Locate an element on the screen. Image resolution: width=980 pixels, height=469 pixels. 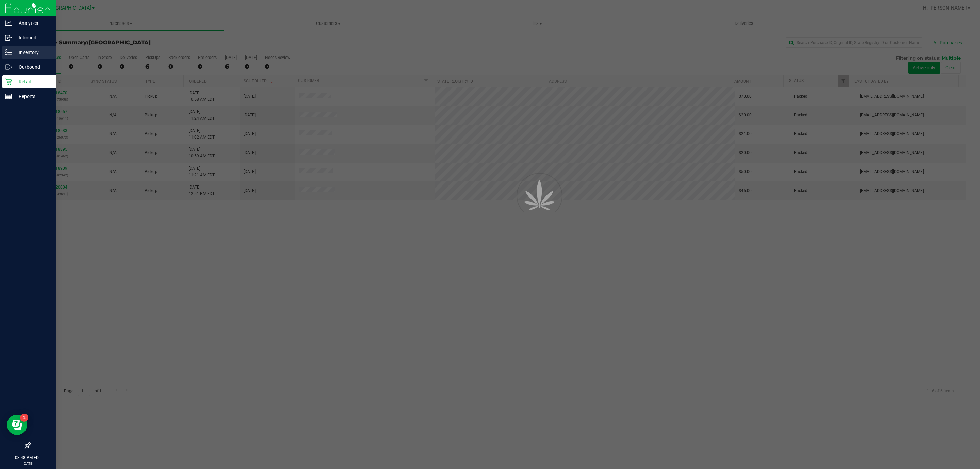
p: Analytics is located at coordinates (33, 24).